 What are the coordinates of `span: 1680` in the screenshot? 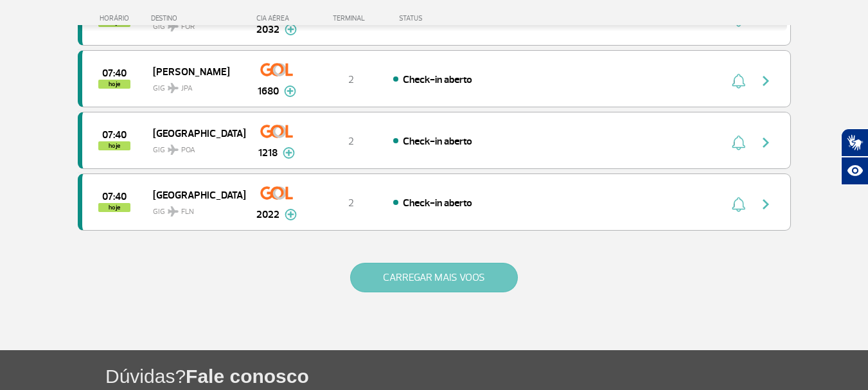 It's located at (268, 92).